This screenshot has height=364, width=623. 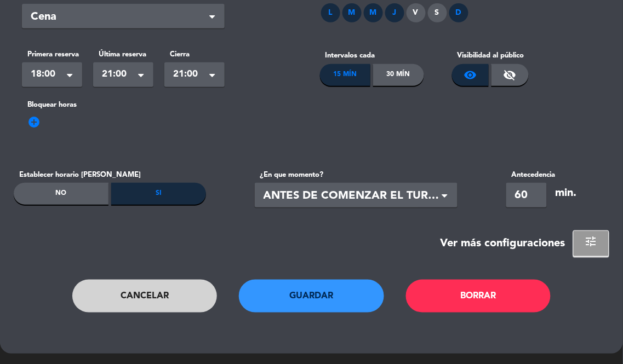 I want to click on div: 15 Mín, so click(x=345, y=75).